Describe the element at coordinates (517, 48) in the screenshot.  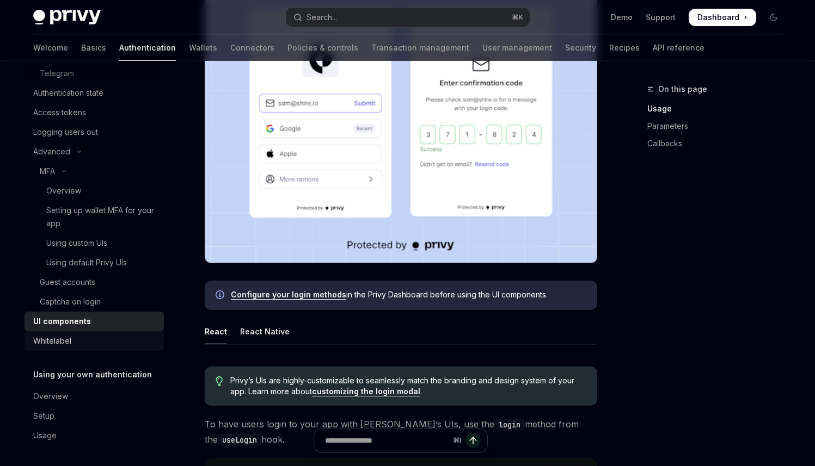
I see `a: User management` at that location.